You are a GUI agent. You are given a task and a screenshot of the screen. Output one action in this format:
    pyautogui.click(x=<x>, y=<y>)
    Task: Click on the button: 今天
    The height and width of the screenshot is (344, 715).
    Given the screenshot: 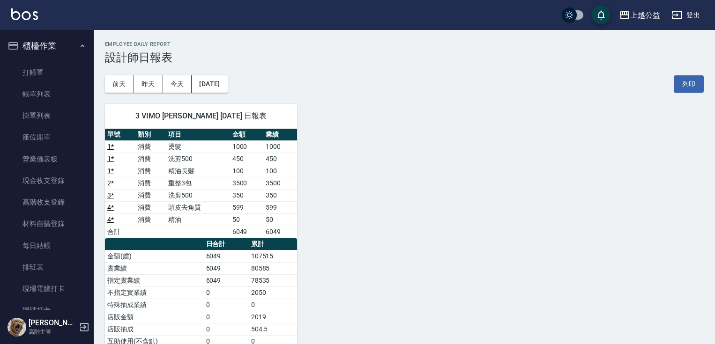 What is the action you would take?
    pyautogui.click(x=178, y=84)
    